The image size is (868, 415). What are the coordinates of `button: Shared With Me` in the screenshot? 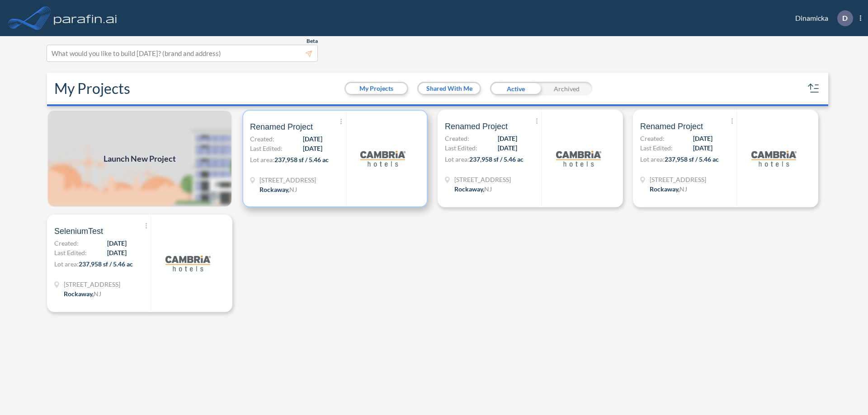 It's located at (449, 88).